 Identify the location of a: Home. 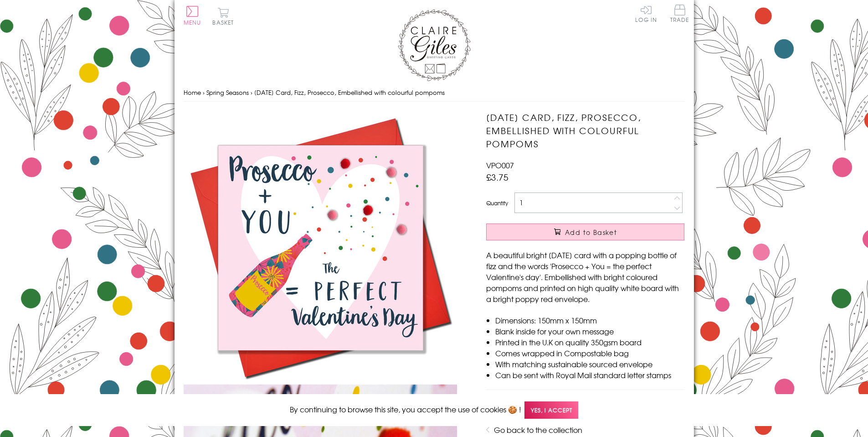
(192, 92).